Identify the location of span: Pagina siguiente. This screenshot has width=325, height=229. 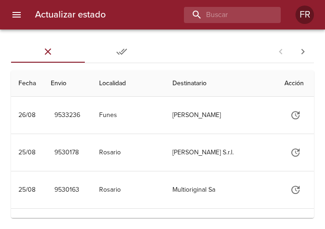
(303, 52).